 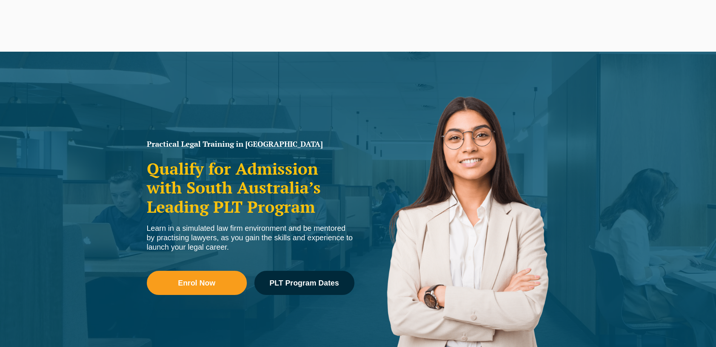 What do you see at coordinates (304, 283) in the screenshot?
I see `a: PLT Program Dates` at bounding box center [304, 283].